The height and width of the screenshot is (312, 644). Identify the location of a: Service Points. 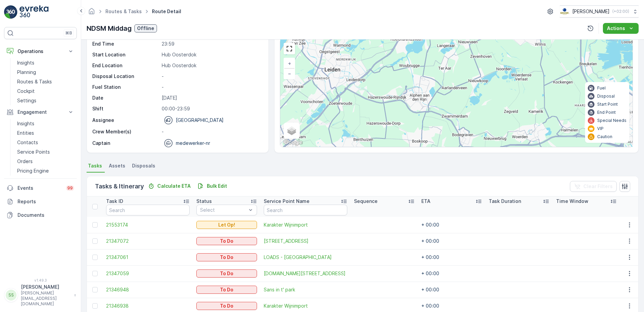
(45, 152).